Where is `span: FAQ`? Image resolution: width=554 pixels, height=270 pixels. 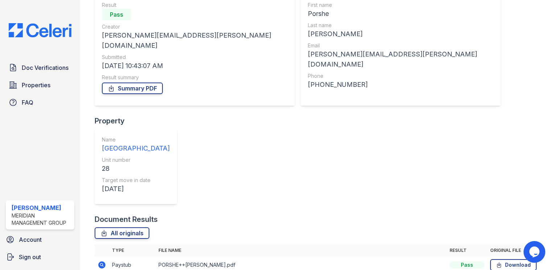 span: FAQ is located at coordinates (28, 103).